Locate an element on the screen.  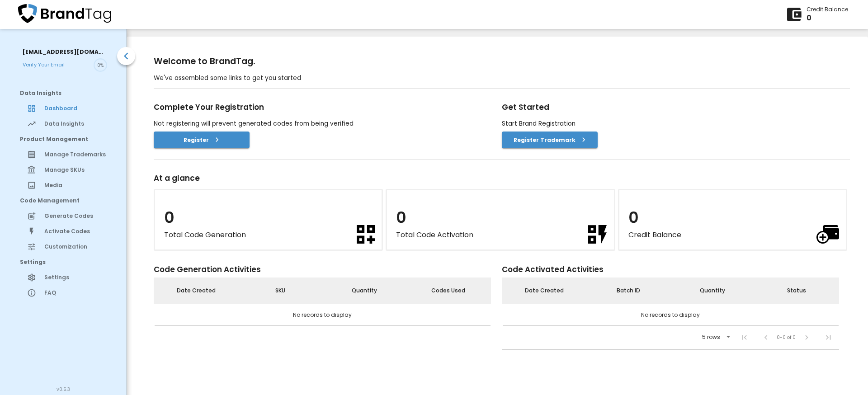
div: Activate Codes is located at coordinates (63, 231).